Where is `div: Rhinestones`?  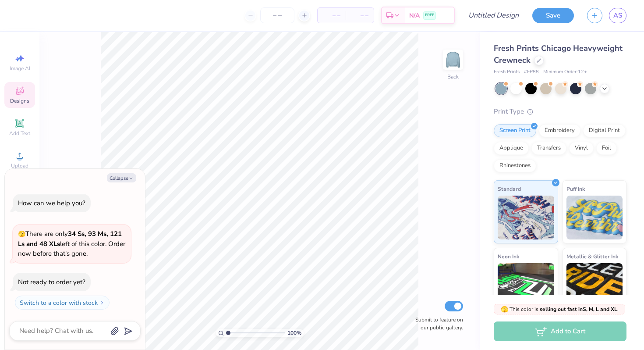 div: Rhinestones is located at coordinates (515, 165).